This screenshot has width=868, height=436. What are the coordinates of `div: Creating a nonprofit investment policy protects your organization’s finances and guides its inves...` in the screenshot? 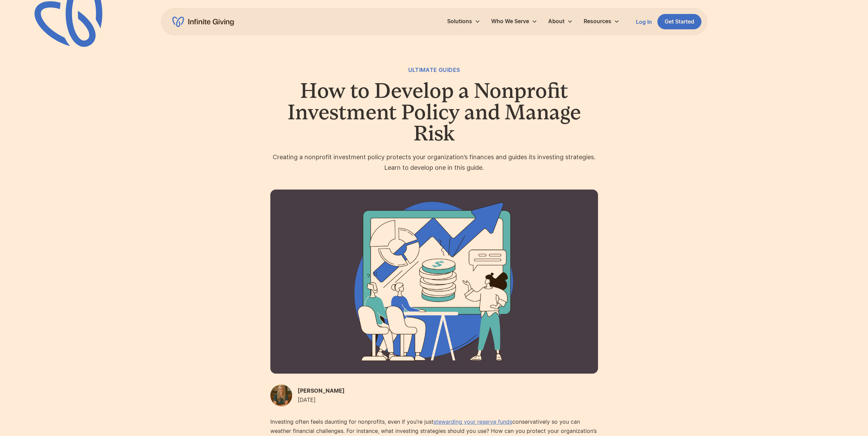 It's located at (434, 162).